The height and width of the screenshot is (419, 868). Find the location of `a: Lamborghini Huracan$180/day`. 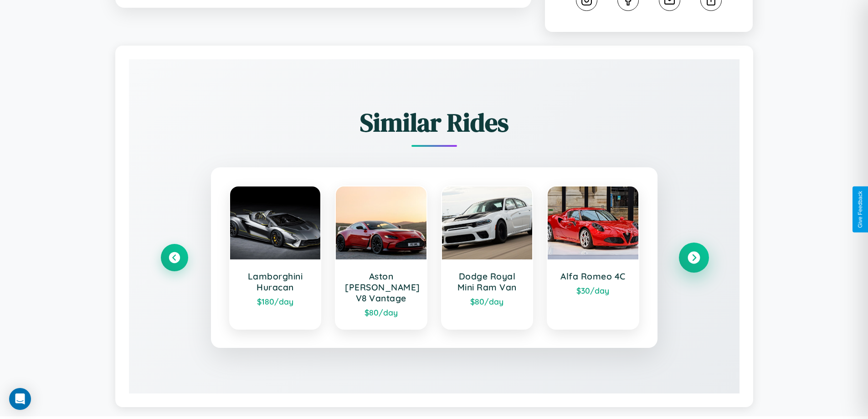

a: Lamborghini Huracan$180/day is located at coordinates (275, 257).